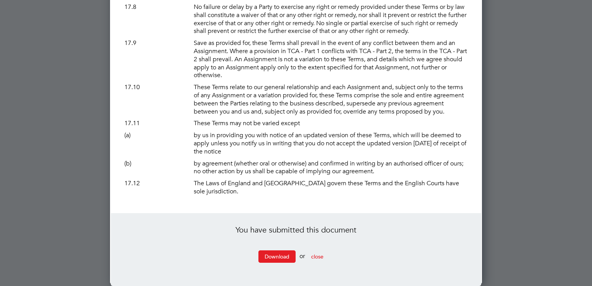 Image resolution: width=592 pixels, height=286 pixels. What do you see at coordinates (296, 260) in the screenshot?
I see `li: or` at bounding box center [296, 260].